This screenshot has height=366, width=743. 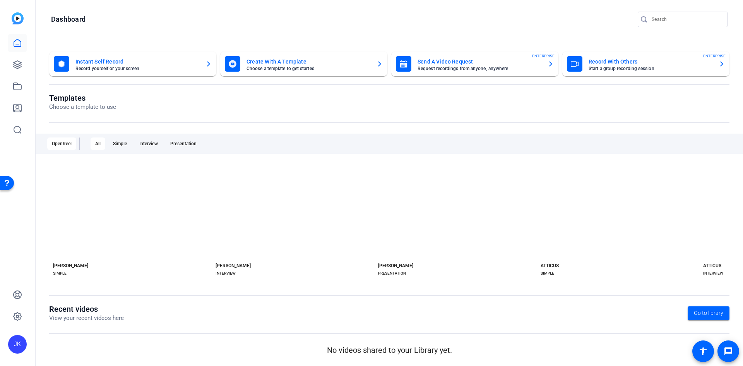 What do you see at coordinates (392, 273) in the screenshot?
I see `div: PRESENTATION` at bounding box center [392, 273].